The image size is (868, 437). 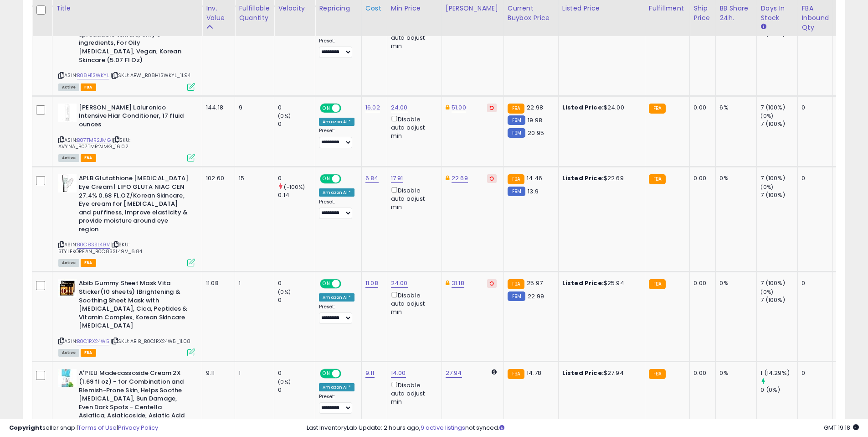 What do you see at coordinates (93, 341) in the screenshot?
I see `a: B0C1RX24W5` at bounding box center [93, 341].